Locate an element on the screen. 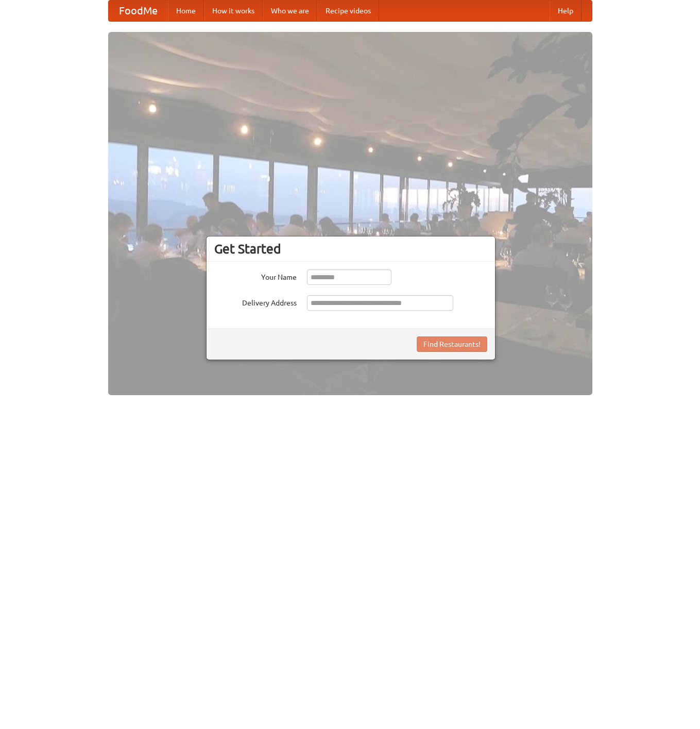 This screenshot has width=700, height=729. h3: Get Started is located at coordinates (351, 249).